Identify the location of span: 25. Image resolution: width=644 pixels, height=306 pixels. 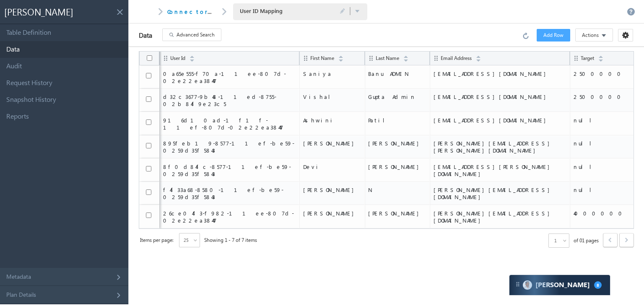
(186, 240).